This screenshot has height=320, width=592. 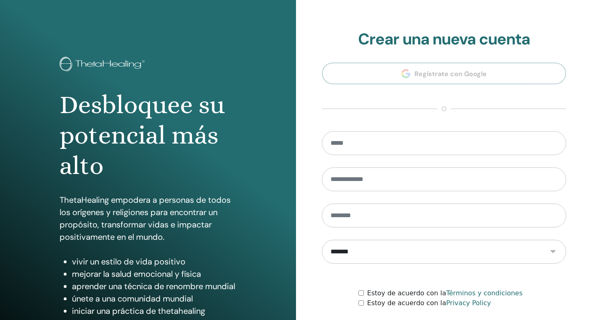 I want to click on li: vivir un estilo de vida positivo, so click(x=154, y=261).